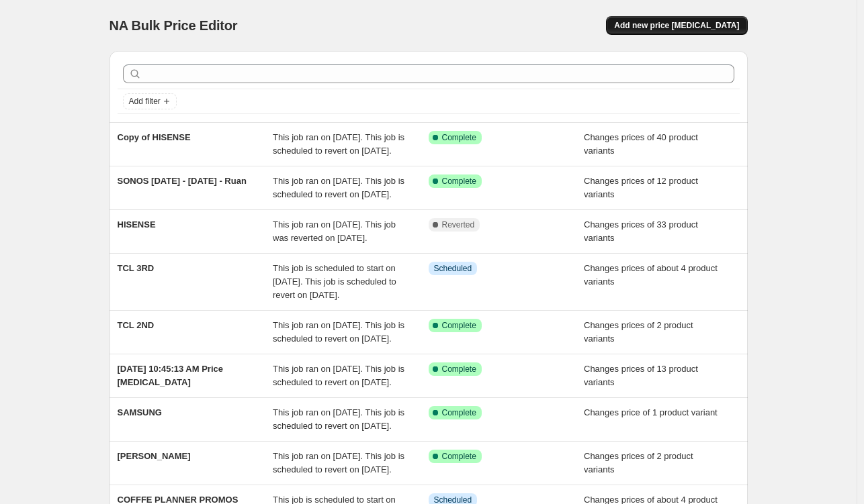 This screenshot has width=864, height=504. I want to click on span: NA Bulk Price Editor, so click(174, 26).